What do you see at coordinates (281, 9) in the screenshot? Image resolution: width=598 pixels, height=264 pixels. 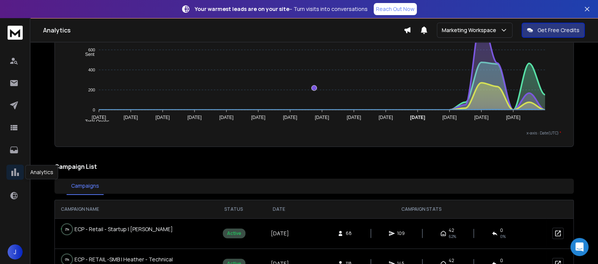 I see `p: – Turn visits into conversations` at bounding box center [281, 9].